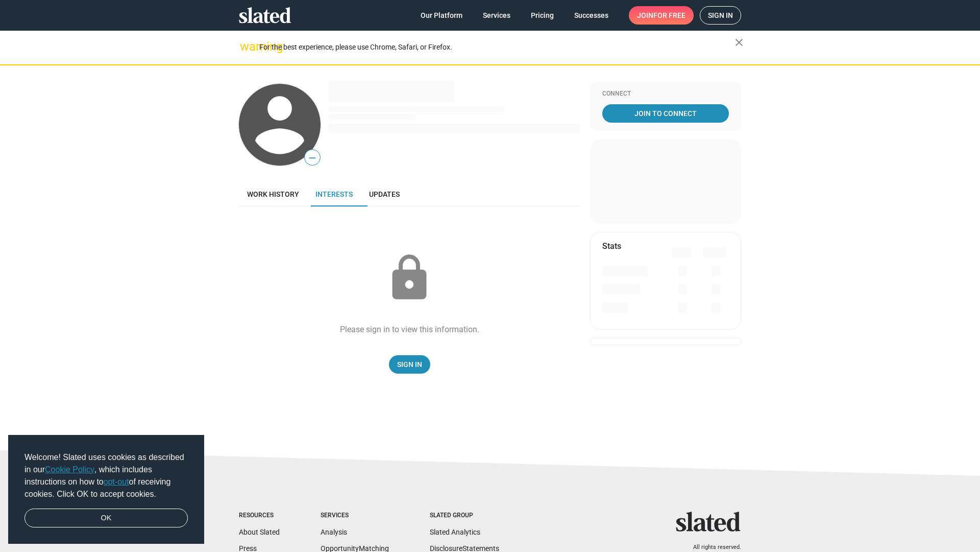 The width and height of the screenshot is (980, 552). Describe the element at coordinates (542, 16) in the screenshot. I see `a: Pricing` at that location.